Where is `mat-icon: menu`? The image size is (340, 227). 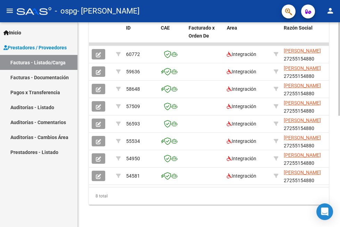 mat-icon: menu is located at coordinates (10, 11).